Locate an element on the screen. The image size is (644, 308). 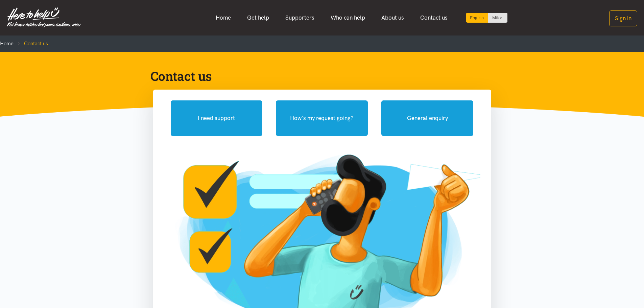
button: I need support is located at coordinates (217, 118).